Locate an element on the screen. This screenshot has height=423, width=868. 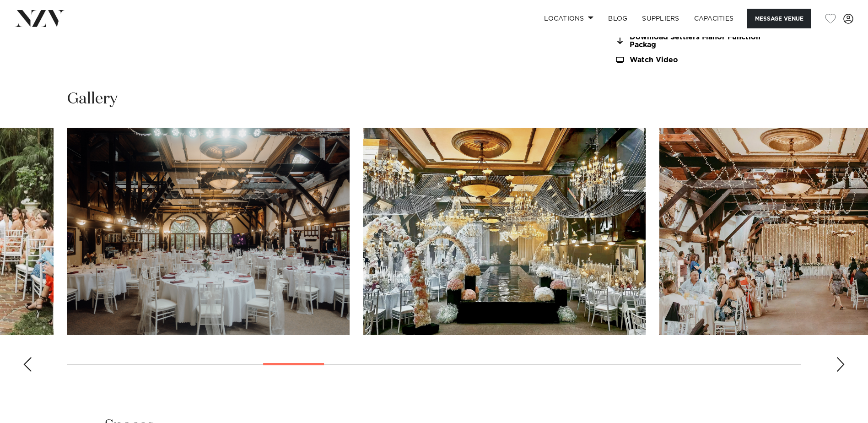
a: Capacities is located at coordinates (714, 19).